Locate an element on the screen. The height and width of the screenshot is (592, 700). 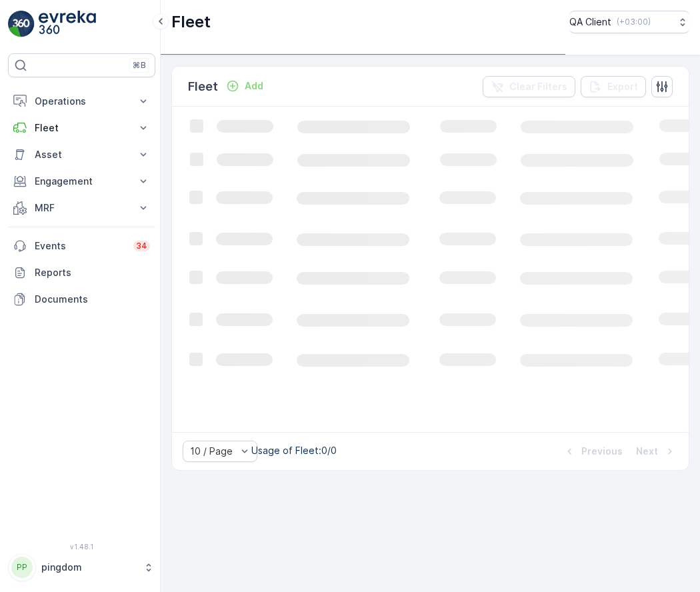
p: Documents is located at coordinates (92, 300).